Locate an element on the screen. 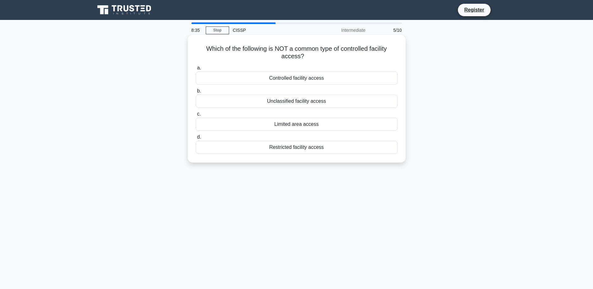 The width and height of the screenshot is (593, 289). h5: Which of the following is NOT a common type of controlled facility access? is located at coordinates (297, 53).